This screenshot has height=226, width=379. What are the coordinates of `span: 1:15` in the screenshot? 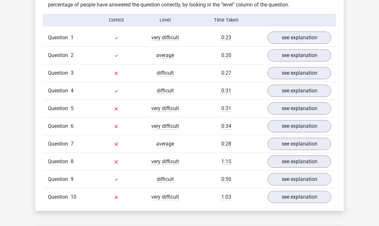 It's located at (226, 162).